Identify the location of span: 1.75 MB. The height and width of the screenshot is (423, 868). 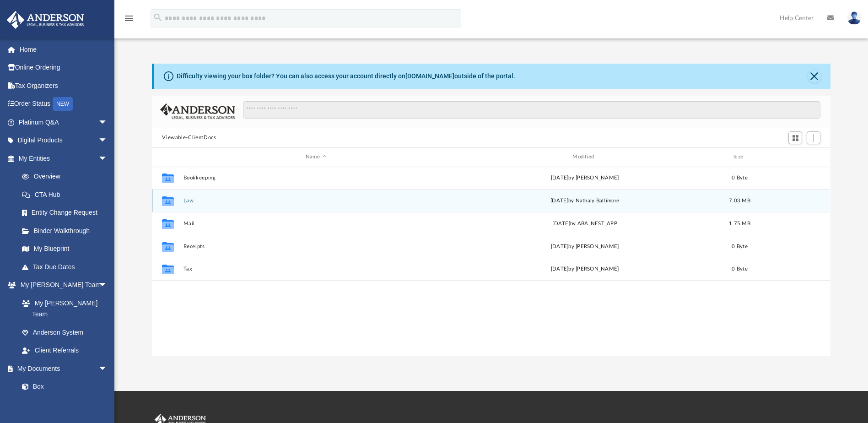
(740, 223).